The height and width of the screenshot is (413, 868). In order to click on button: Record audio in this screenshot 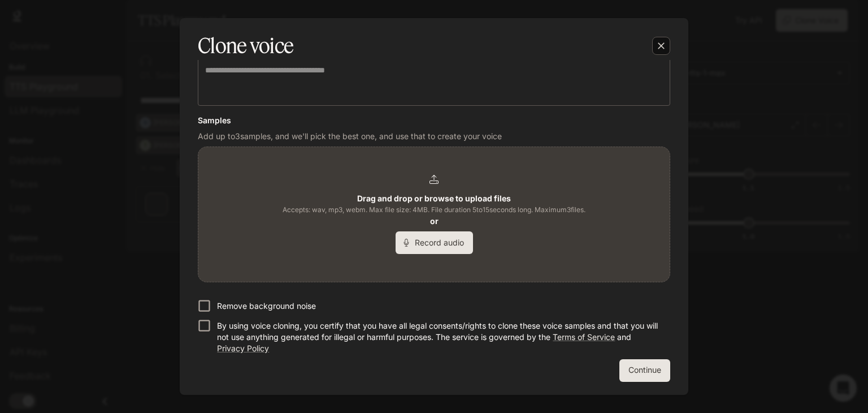, I will do `click(434, 243)`.